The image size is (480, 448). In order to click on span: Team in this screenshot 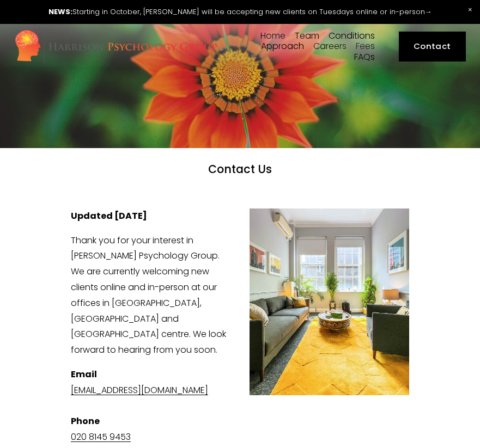, I will do `click(307, 36)`.